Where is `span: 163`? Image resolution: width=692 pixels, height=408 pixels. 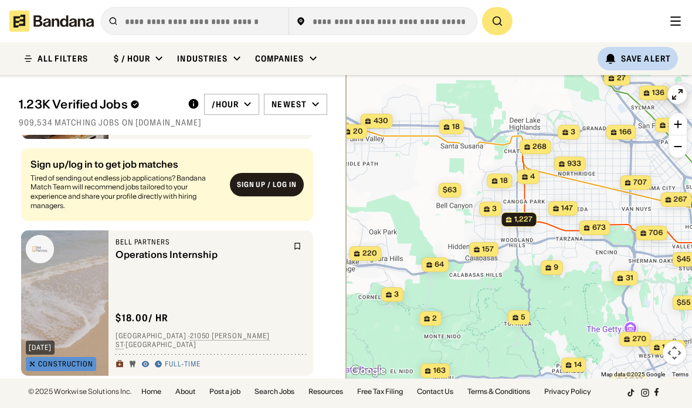 span: 163 is located at coordinates (439, 371).